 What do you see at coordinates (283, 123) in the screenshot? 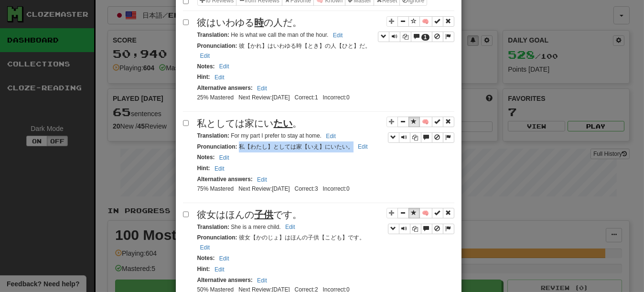
I see `u: たい` at bounding box center [283, 123].